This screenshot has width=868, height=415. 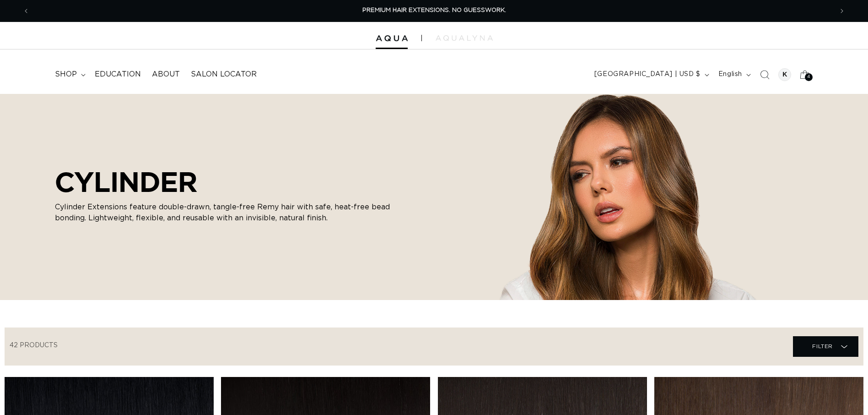 I want to click on summary: Filter, so click(x=825, y=346).